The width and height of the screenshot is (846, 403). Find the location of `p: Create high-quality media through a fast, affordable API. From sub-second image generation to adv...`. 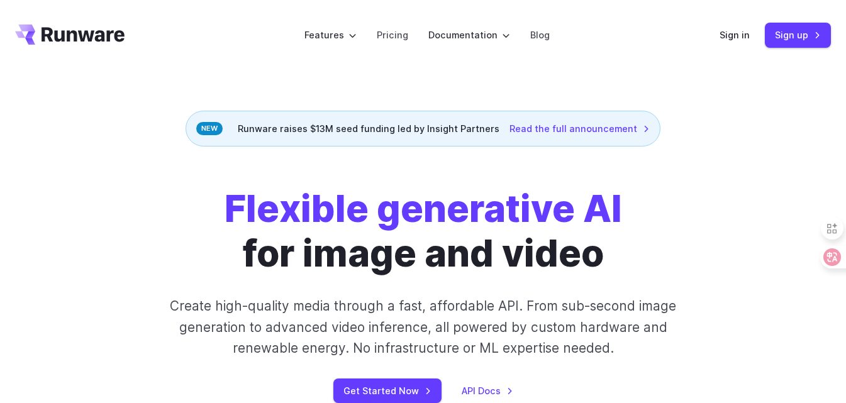

p: Create high-quality media through a fast, affordable API. From sub-second image generation to adv... is located at coordinates (423, 327).